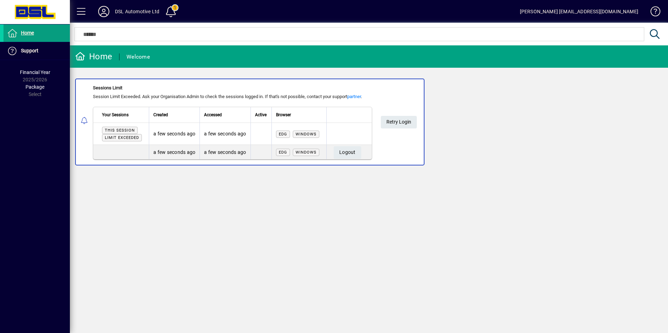  Describe the element at coordinates (120, 130) in the screenshot. I see `span: This session` at that location.